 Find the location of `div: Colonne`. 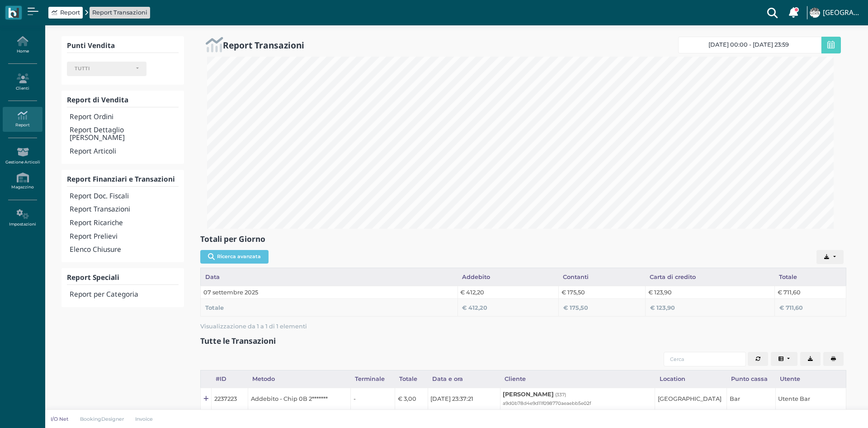

div: Colonne is located at coordinates (786, 359).